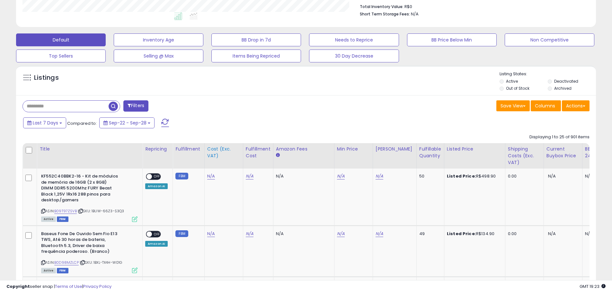 The height and width of the screenshot is (293, 612). I want to click on span: Sep-22 - Sep-28, so click(128, 123).